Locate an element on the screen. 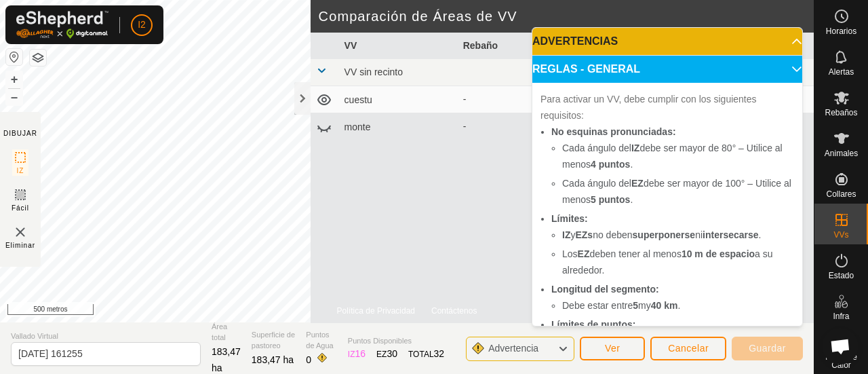  font: intersecarse is located at coordinates (730, 235).